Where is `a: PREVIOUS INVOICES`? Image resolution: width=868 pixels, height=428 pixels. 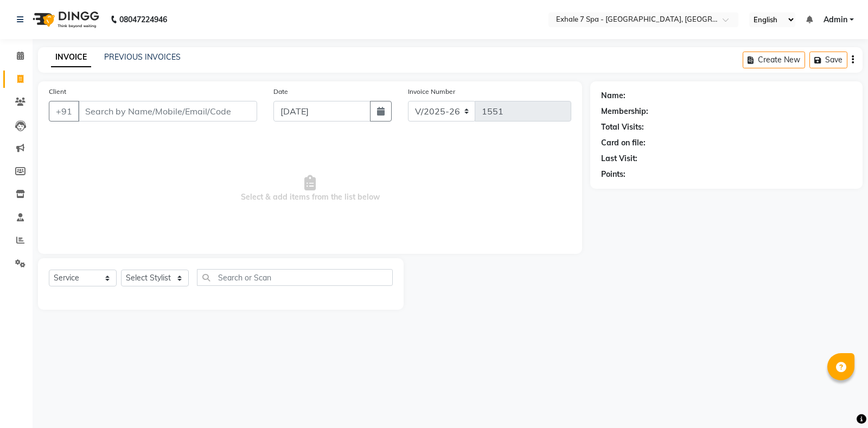 a: PREVIOUS INVOICES is located at coordinates (142, 57).